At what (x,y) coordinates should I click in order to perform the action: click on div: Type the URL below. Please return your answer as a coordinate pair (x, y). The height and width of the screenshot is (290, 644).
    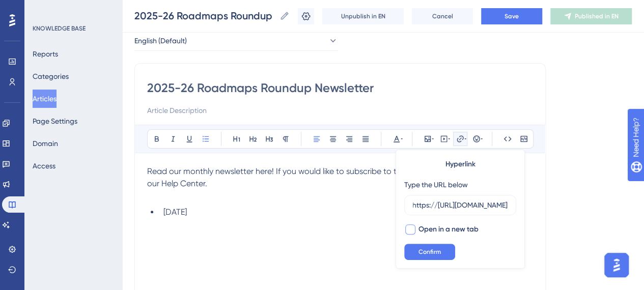
    Looking at the image, I should click on (436, 185).